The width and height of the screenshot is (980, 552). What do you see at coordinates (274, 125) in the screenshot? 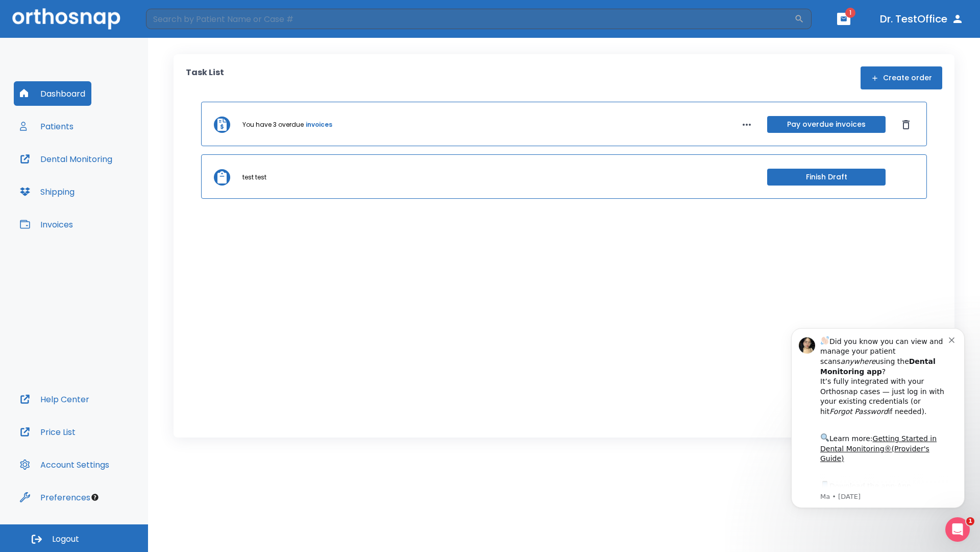
I see `p: You have 3 overdue` at bounding box center [274, 125].